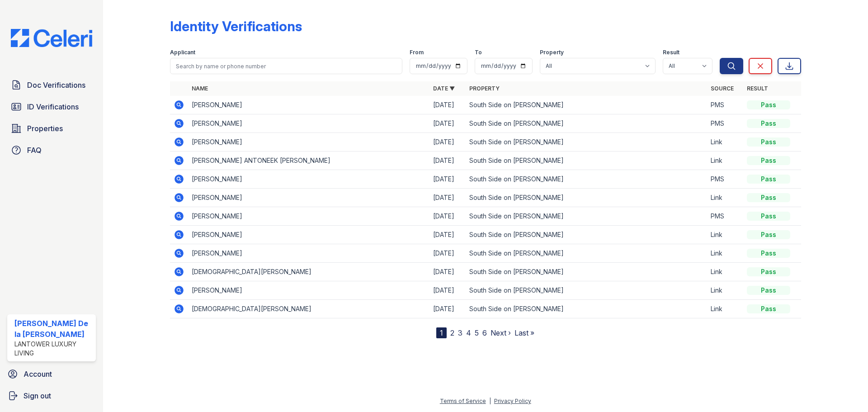 This screenshot has height=412, width=868. I want to click on a: Source, so click(722, 88).